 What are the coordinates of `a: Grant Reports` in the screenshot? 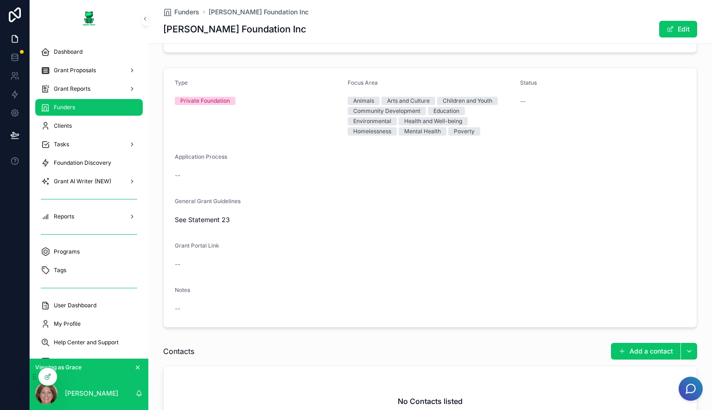 It's located at (89, 89).